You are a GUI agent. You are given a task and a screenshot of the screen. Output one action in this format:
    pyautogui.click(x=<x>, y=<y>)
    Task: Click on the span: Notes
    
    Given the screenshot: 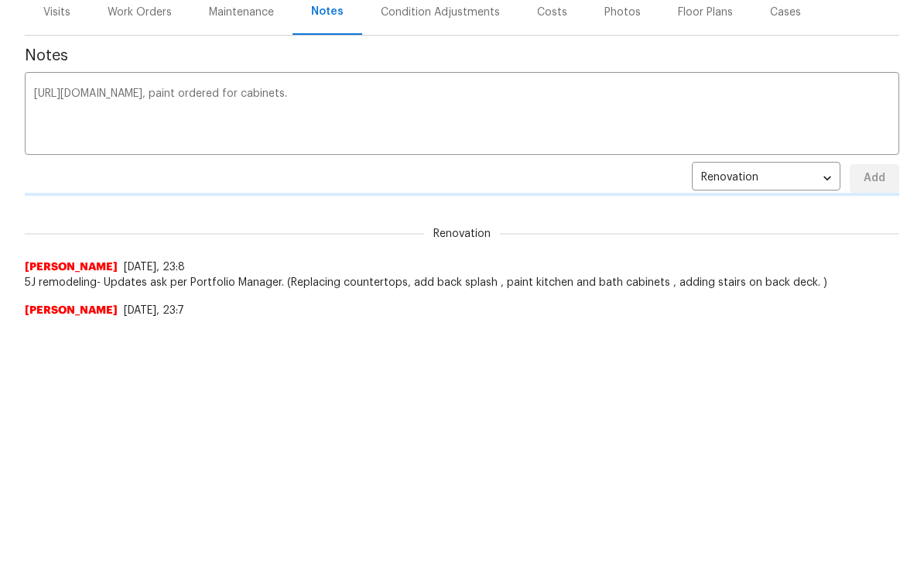 What is the action you would take?
    pyautogui.click(x=462, y=56)
    